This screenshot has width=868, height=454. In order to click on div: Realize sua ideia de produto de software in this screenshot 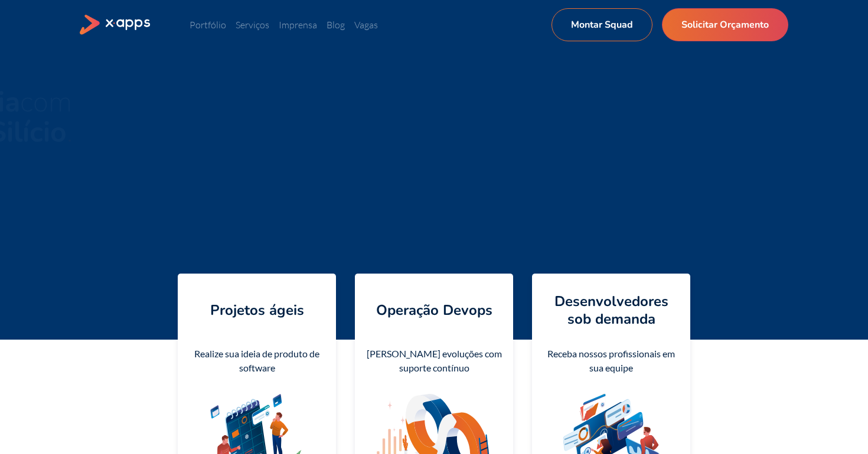, I will do `click(257, 361)`.